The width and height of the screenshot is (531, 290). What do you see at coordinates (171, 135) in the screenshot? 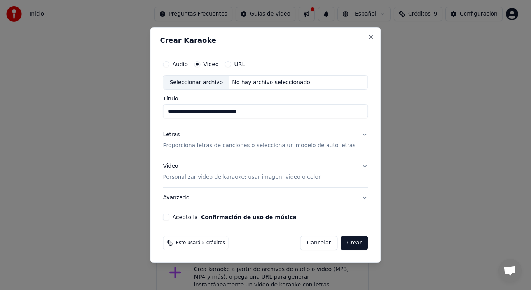
I see `div: Letras` at bounding box center [171, 135].